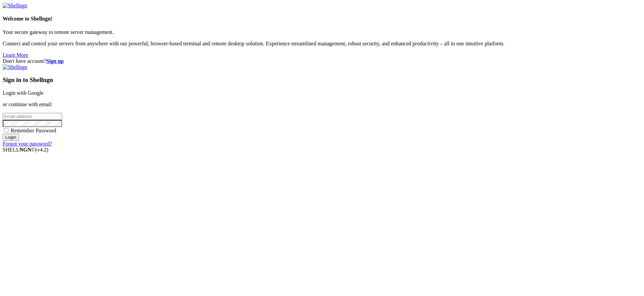 This screenshot has width=644, height=296. Describe the element at coordinates (6, 130) in the screenshot. I see `input: Remember Password` at that location.